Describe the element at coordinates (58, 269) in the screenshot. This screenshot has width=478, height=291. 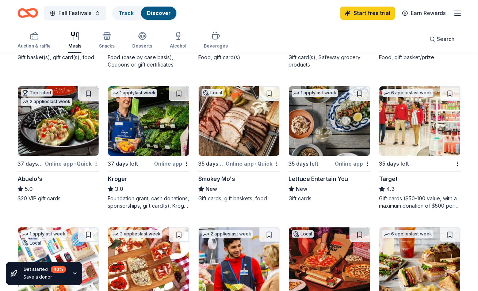
I see `div: 40 %` at that location.